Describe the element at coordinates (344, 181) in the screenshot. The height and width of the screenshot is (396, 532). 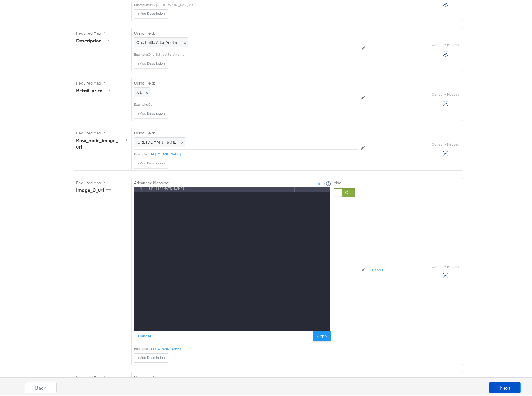
I see `label: Max:` at that location.